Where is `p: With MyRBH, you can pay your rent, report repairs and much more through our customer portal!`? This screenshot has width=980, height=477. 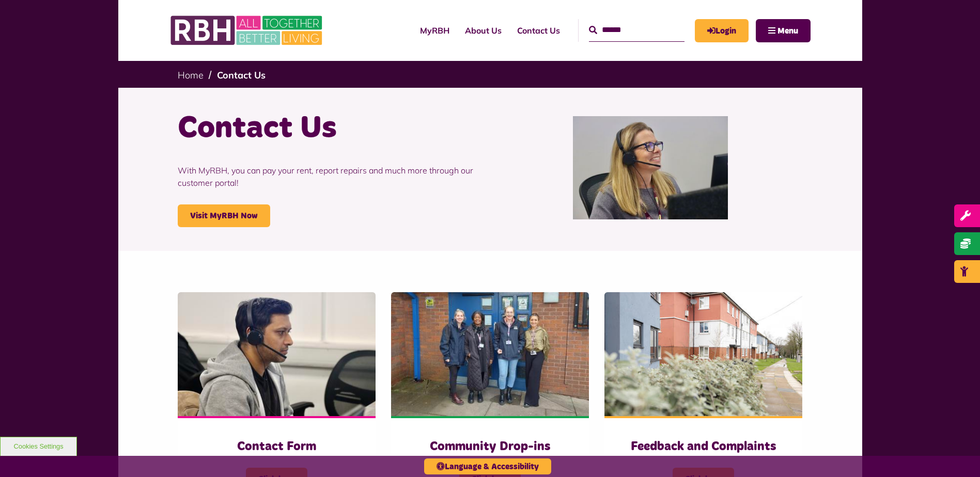 p: With MyRBH, you can pay your rent, report repairs and much more through our customer portal! is located at coordinates (330, 177).